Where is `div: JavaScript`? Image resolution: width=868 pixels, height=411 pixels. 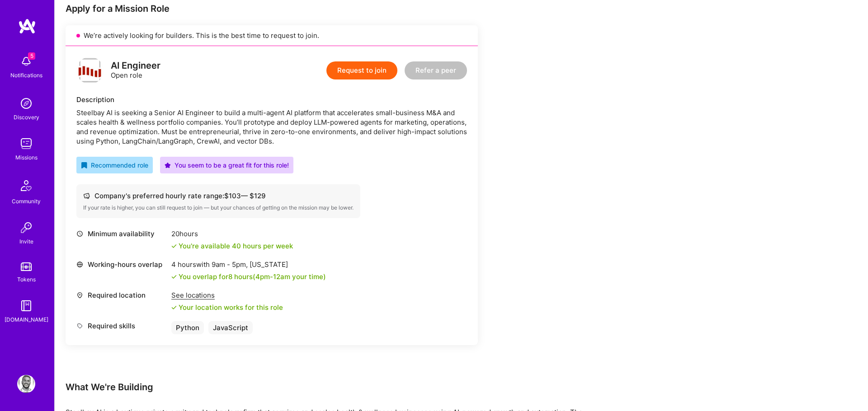
div: JavaScript is located at coordinates (230, 328).